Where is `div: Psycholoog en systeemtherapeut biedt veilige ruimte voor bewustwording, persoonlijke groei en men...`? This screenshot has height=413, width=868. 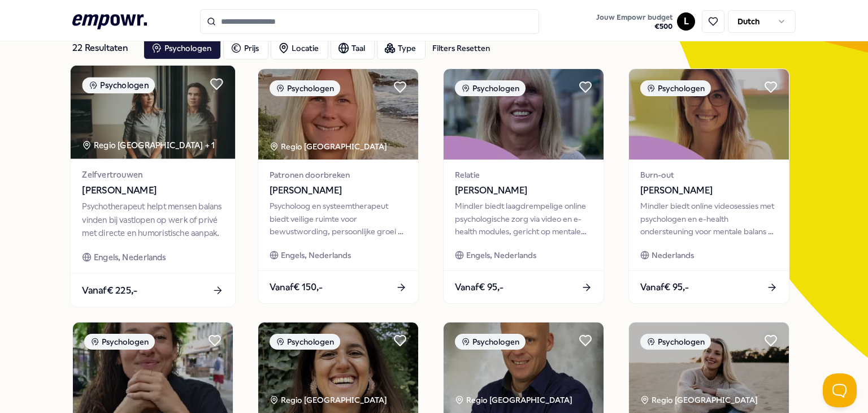 div: Psycholoog en systeemtherapeut biedt veilige ruimte voor bewustwording, persoonlijke groei en men... is located at coordinates (338, 219).